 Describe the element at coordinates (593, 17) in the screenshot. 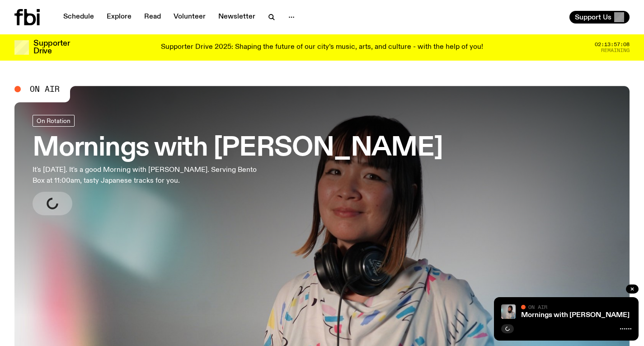

I see `span: Support Us` at that location.